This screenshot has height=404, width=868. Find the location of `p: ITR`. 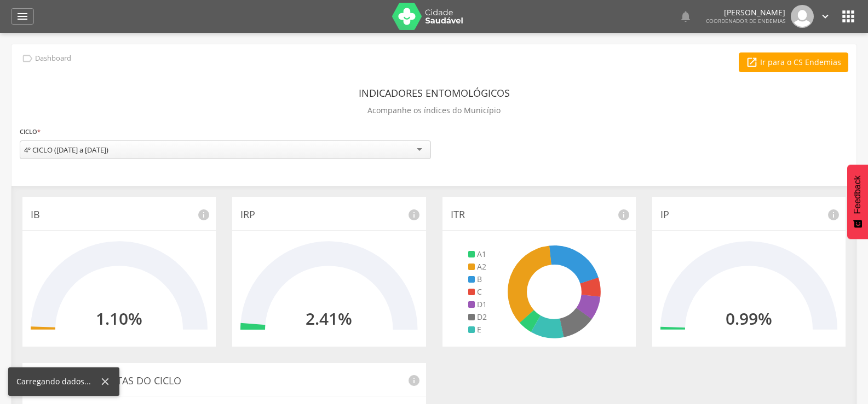

p: ITR is located at coordinates (539, 215).